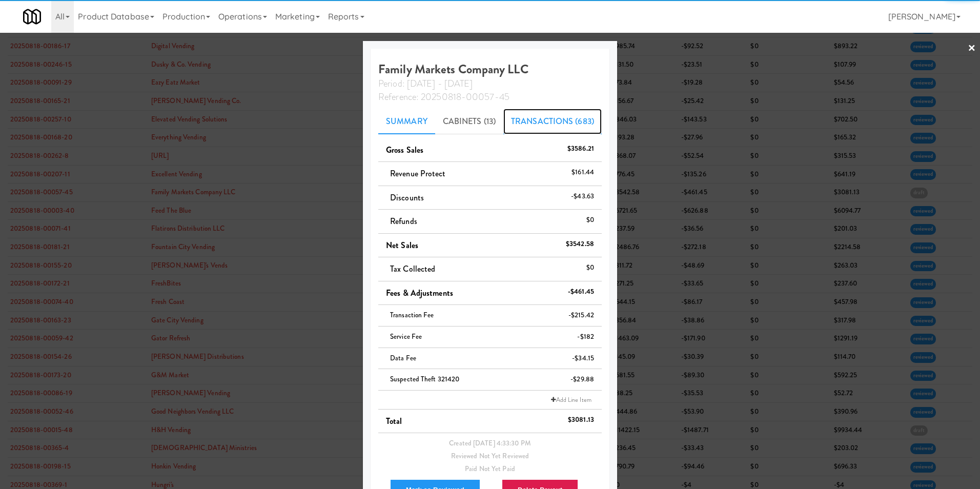 This screenshot has height=489, width=980. Describe the element at coordinates (418, 173) in the screenshot. I see `span: Revenue Protect` at that location.